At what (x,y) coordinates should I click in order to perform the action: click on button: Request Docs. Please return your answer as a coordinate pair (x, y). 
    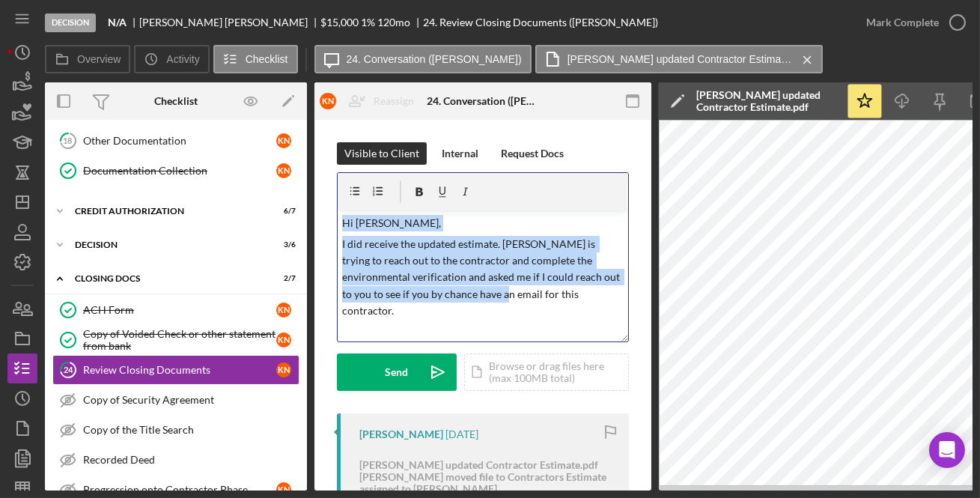
    Looking at the image, I should click on (533, 153).